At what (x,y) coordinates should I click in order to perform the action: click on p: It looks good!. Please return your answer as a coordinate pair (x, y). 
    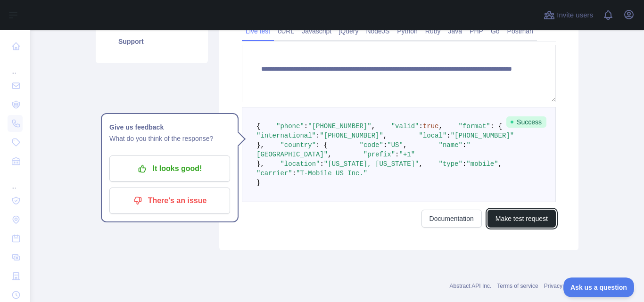
    Looking at the image, I should click on (170, 168).